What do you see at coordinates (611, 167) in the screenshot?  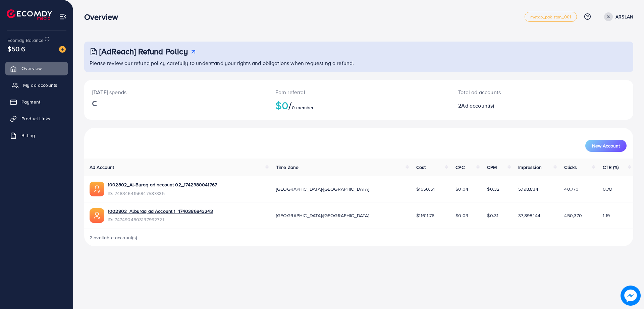 I see `span: CTR (%)` at bounding box center [611, 167].